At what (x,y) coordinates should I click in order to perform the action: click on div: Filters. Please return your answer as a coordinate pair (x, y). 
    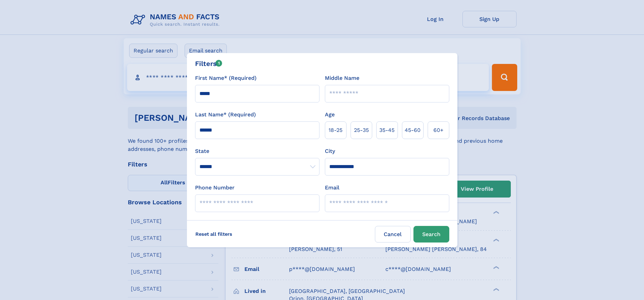
    Looking at the image, I should click on (208, 63).